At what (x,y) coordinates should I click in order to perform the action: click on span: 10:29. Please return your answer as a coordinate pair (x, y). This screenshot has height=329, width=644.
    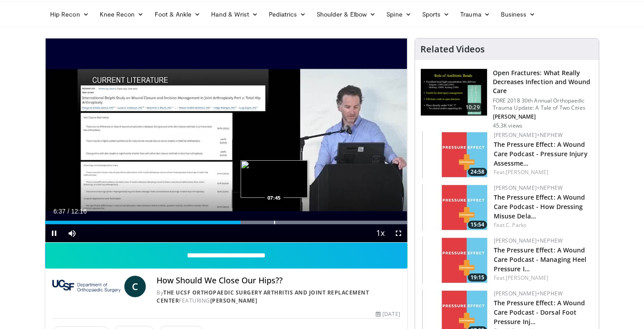
    Looking at the image, I should click on (473, 108).